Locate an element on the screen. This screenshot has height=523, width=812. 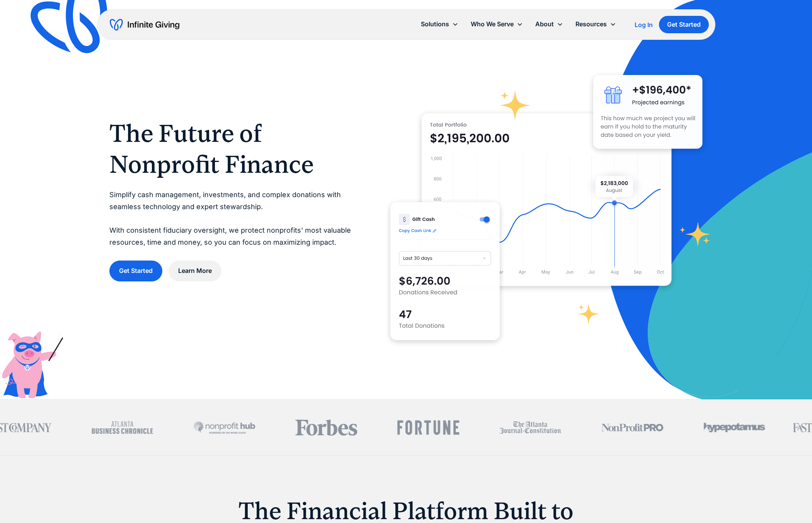
img: fundraising star is located at coordinates (695, 234).